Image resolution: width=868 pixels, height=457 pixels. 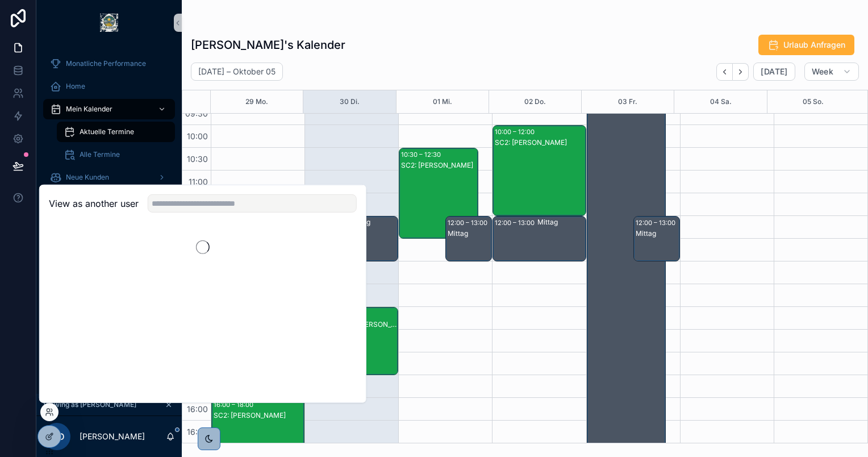 What do you see at coordinates (443, 102) in the screenshot?
I see `button: 01 Mi.` at bounding box center [443, 102].